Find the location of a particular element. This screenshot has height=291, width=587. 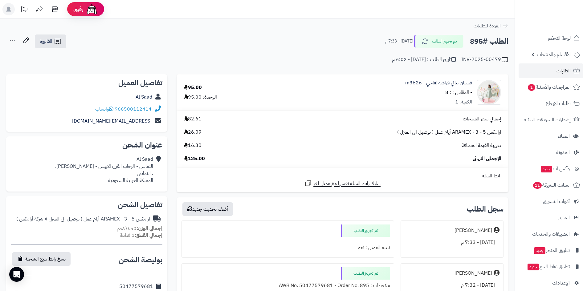

span: المراجعات والأسئلة is located at coordinates (549, 87).